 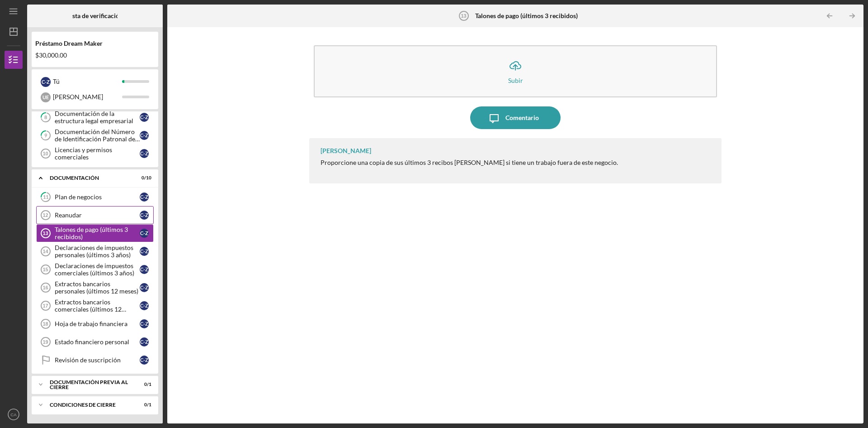 I want to click on tspan: 19, so click(x=45, y=341).